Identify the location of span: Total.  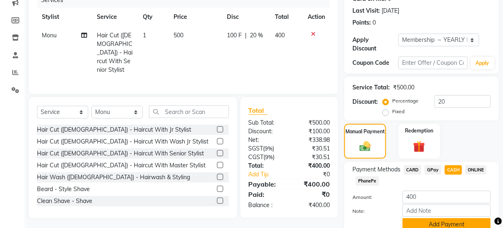
(258, 110).